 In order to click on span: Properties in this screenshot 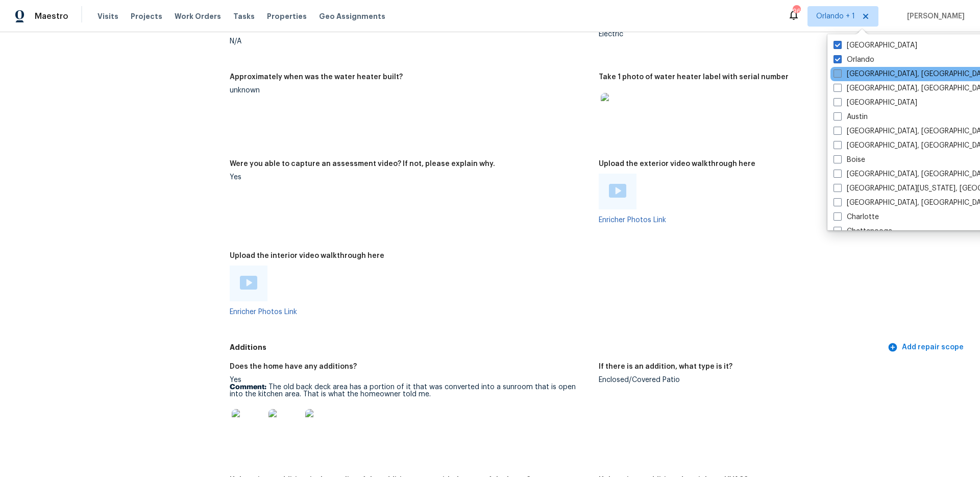, I will do `click(287, 16)`.